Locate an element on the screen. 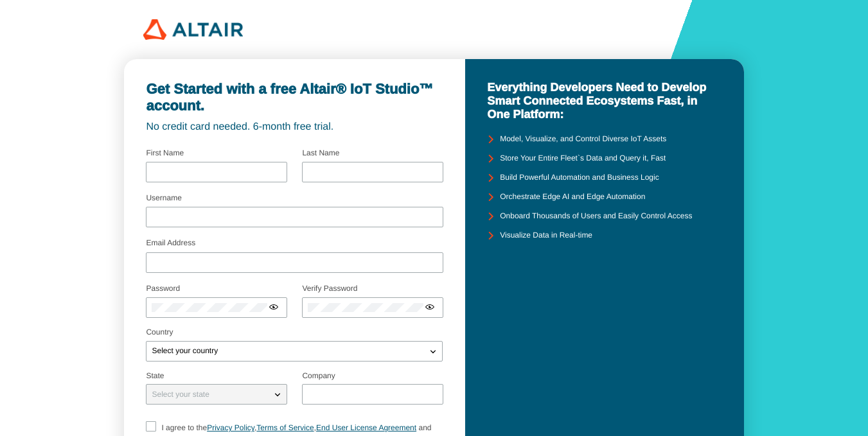 This screenshot has height=436, width=868. span: and is located at coordinates (425, 428).